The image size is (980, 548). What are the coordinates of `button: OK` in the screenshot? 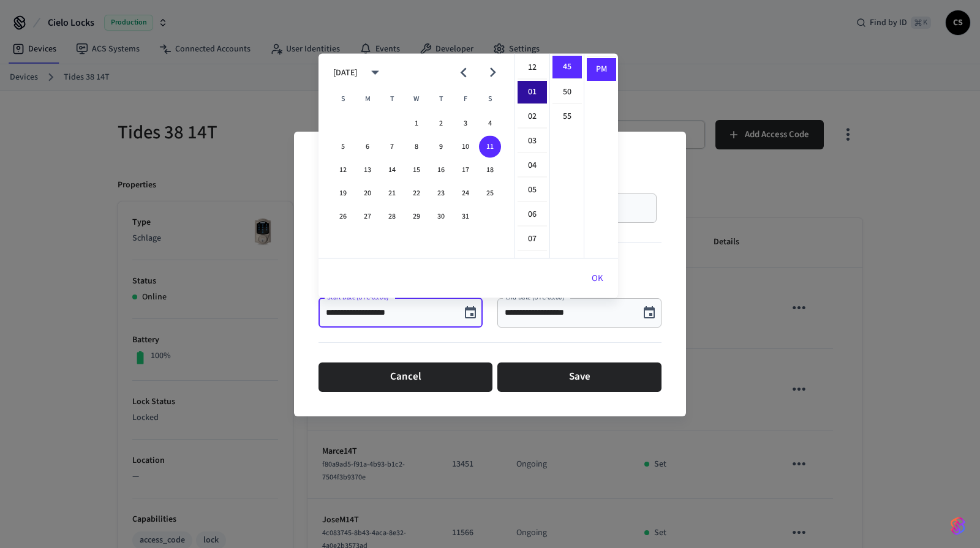 It's located at (597, 279).